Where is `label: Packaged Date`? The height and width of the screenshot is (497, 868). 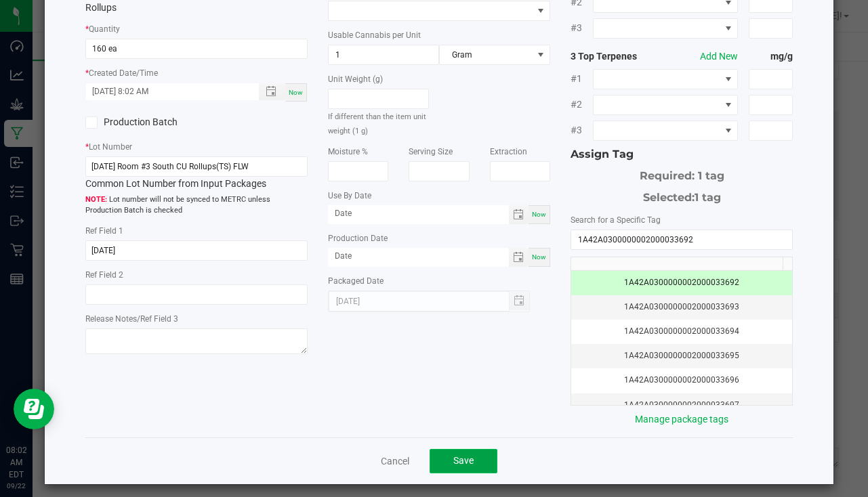
label: Packaged Date is located at coordinates (356, 281).